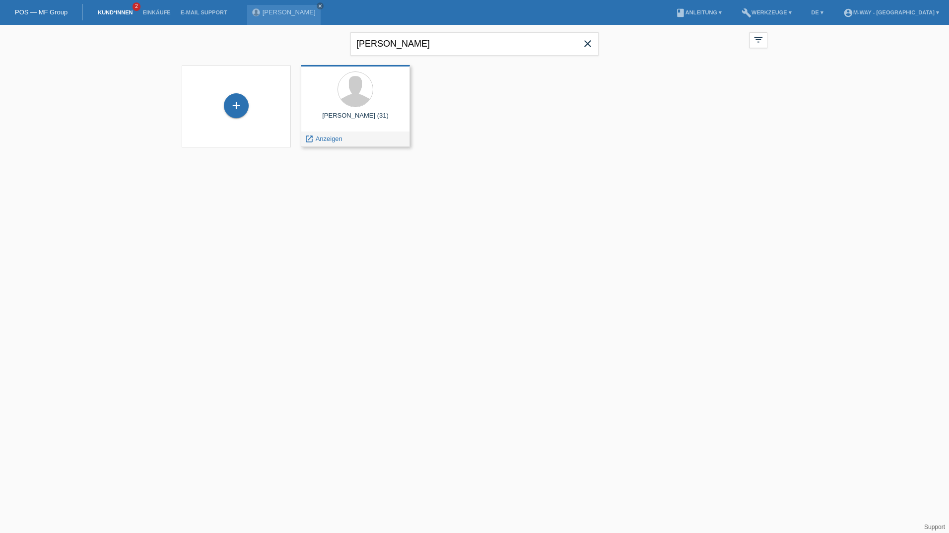 The image size is (949, 533). Describe the element at coordinates (818, 12) in the screenshot. I see `a: DE ▾` at that location.